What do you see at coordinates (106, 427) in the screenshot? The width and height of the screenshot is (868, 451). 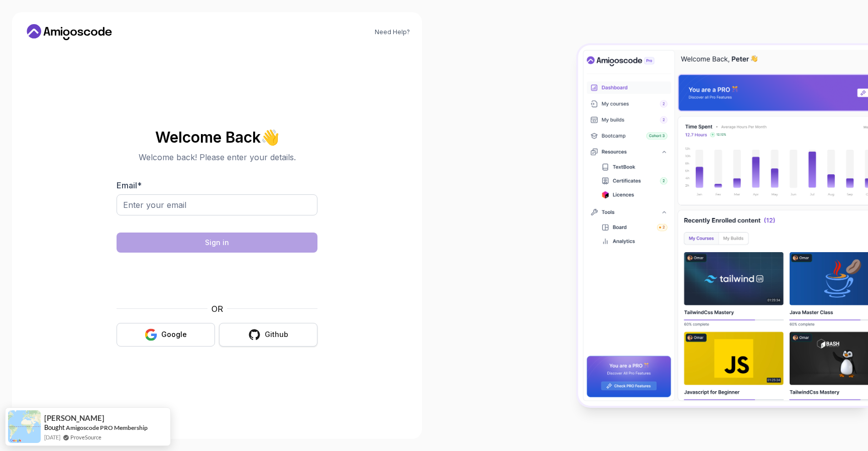 I see `a: Amigoscode PRO Membership` at bounding box center [106, 427].